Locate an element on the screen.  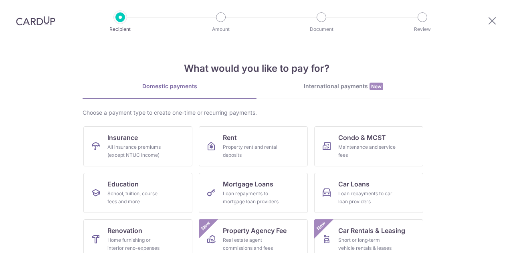
img: CardUp is located at coordinates (36, 21).